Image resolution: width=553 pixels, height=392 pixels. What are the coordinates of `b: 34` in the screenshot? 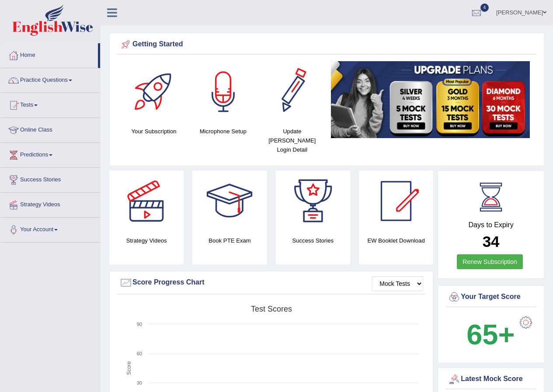 It's located at (491, 241).